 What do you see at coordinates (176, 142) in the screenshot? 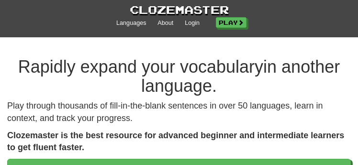
I see `strong: Clozemaster is the best resource for advanced beginner and intermediate learners to get fluent fa...` at bounding box center [176, 142].